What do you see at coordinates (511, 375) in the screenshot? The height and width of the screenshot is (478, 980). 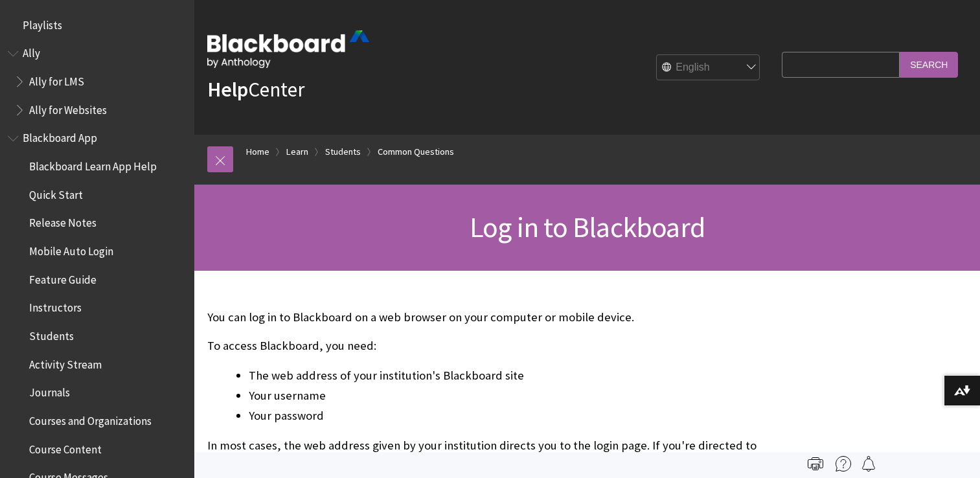 I see `li: The web address of your institution's Blackboard site` at bounding box center [511, 375].